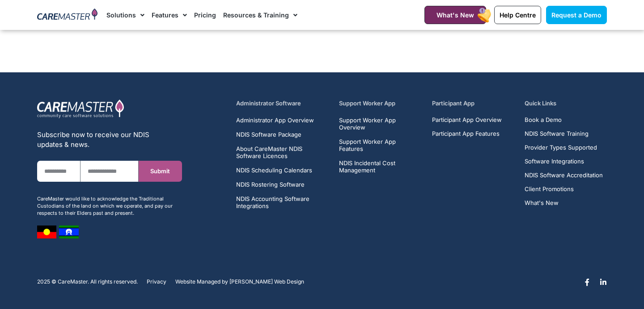  What do you see at coordinates (282, 184) in the screenshot?
I see `a: NDIS Rostering Software` at bounding box center [282, 184].